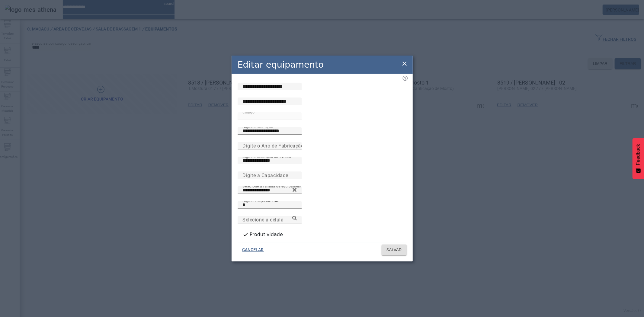  I want to click on button: CANCELAR, so click(253, 250).